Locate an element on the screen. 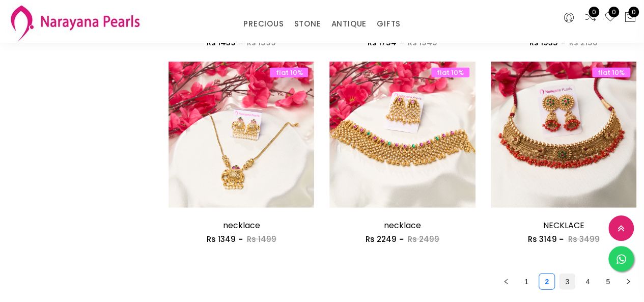 This screenshot has height=302, width=644. span: Rs 3149 is located at coordinates (542, 239).